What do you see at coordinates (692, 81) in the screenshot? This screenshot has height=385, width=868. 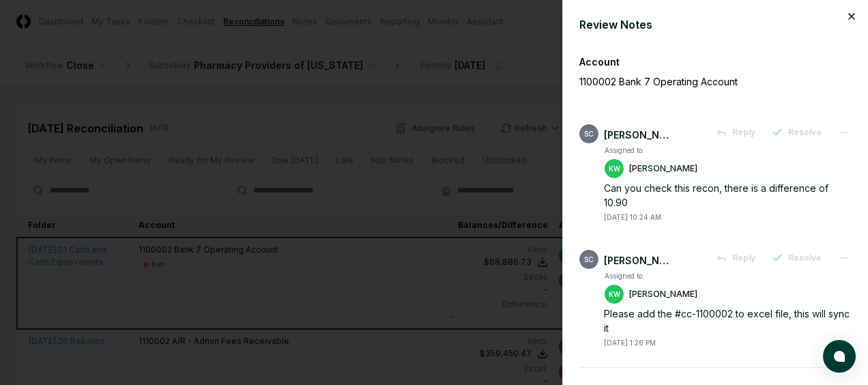 I see `p: 1100002 Bank 7 Operating Account` at bounding box center [692, 81].